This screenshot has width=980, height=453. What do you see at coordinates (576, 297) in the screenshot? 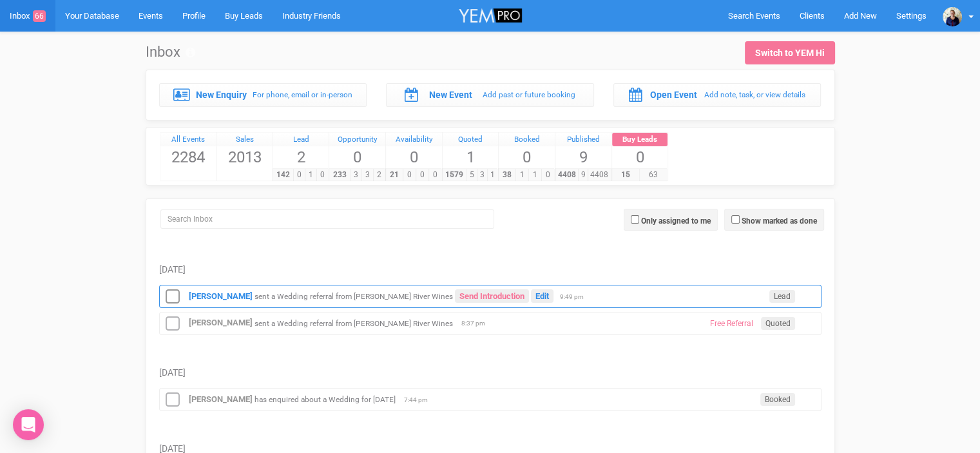
I see `span: 9:49 pm` at bounding box center [576, 297].